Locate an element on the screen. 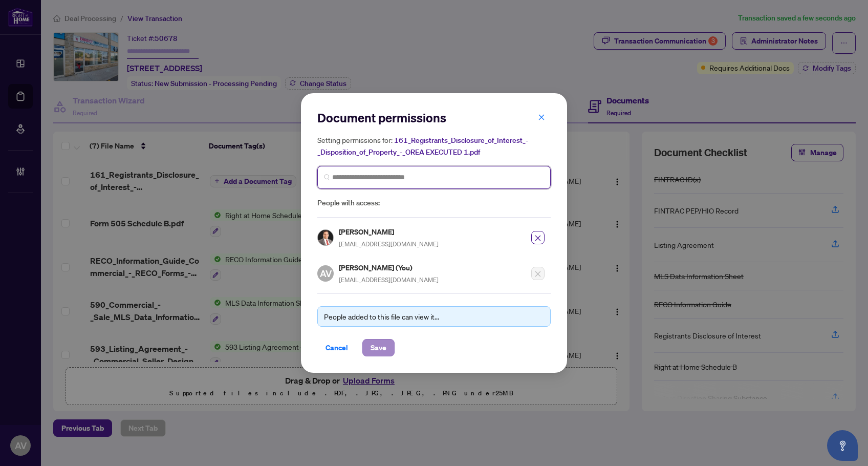 The height and width of the screenshot is (466, 868). span: People with access: is located at coordinates (434, 203).